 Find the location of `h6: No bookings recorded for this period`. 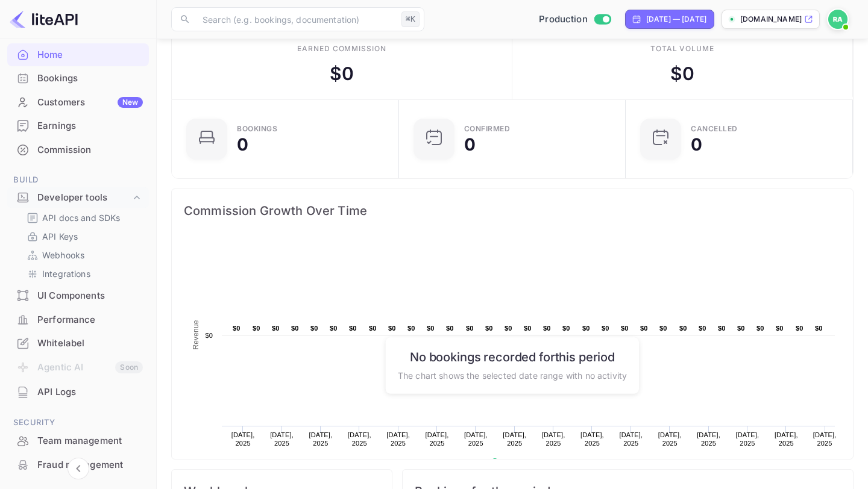

h6: No bookings recorded for this period is located at coordinates (512, 356).